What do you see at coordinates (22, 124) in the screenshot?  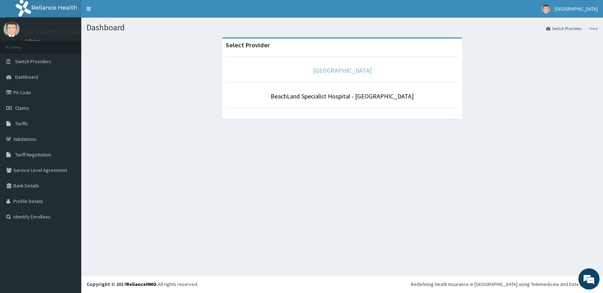 I see `span: Tariffs` at bounding box center [22, 124].